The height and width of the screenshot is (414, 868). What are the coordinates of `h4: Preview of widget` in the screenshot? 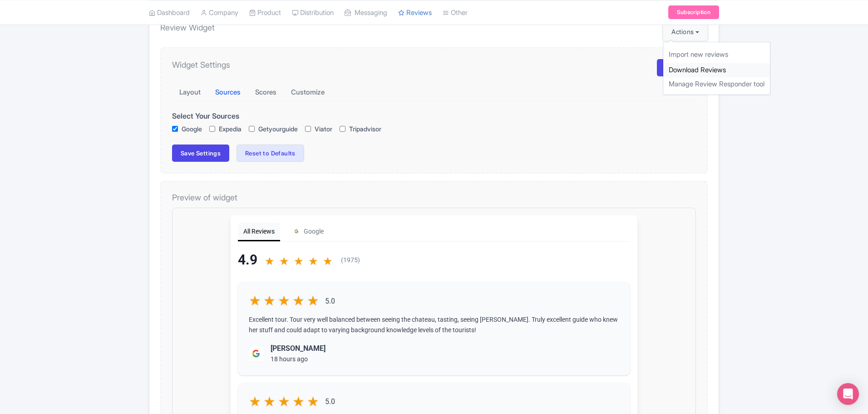 It's located at (434, 198).